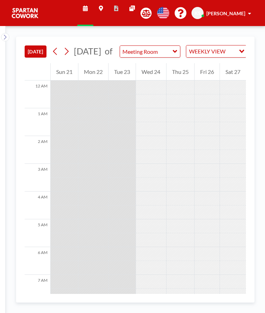 The height and width of the screenshot is (313, 265). What do you see at coordinates (151, 72) in the screenshot?
I see `div: Wed 24` at bounding box center [151, 72].